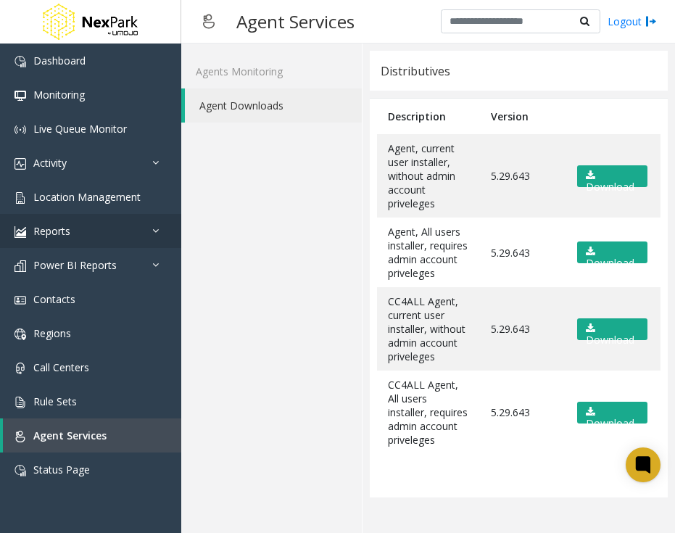  What do you see at coordinates (75, 265) in the screenshot?
I see `span: Power BI Reports` at bounding box center [75, 265].